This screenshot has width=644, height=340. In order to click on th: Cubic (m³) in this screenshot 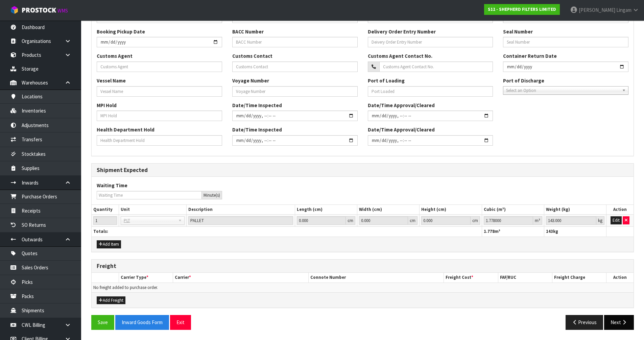, I will do `click(513, 210)`.